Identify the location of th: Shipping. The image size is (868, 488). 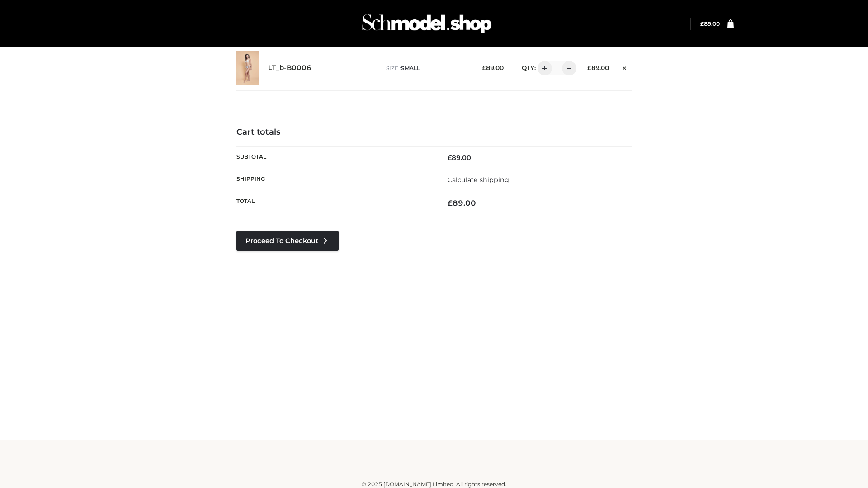
(335, 179).